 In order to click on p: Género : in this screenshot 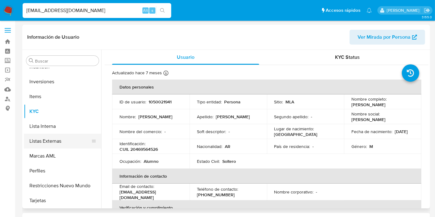, I will do `click(359, 146)`.